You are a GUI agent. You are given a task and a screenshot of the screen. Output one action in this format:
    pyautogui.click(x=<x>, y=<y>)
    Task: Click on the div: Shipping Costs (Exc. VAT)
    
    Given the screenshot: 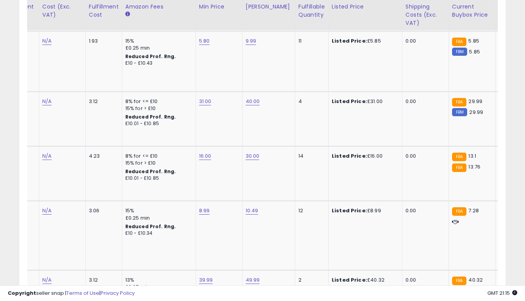 What is the action you would take?
    pyautogui.click(x=425, y=15)
    